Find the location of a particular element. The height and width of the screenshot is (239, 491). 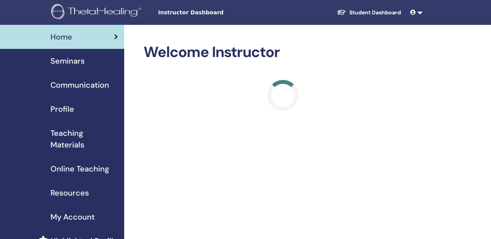

span: Seminars is located at coordinates (68, 61).